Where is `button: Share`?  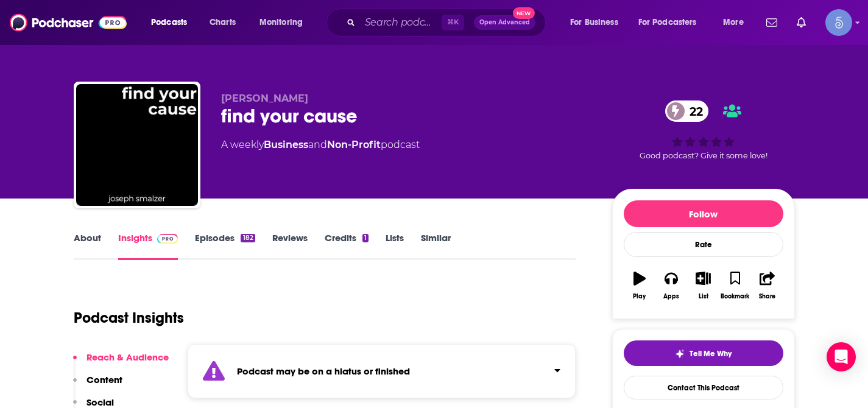 button: Share is located at coordinates (767, 286).